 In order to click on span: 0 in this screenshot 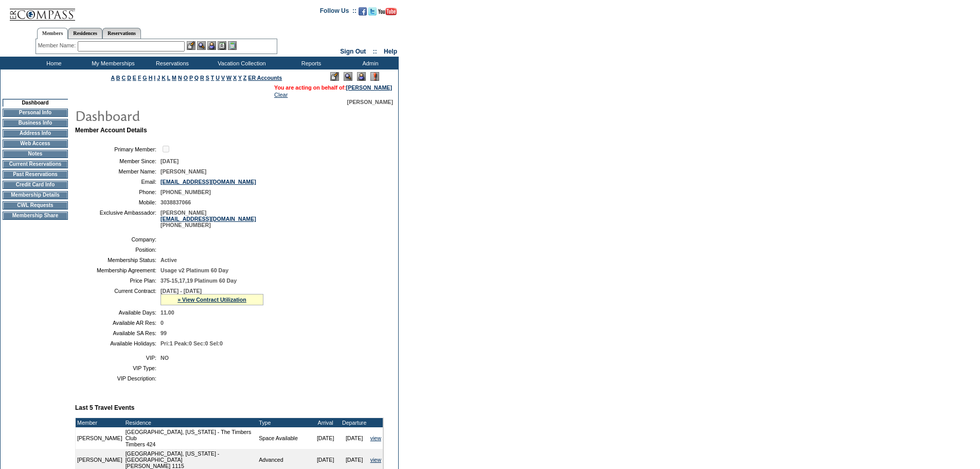, I will do `click(162, 322)`.